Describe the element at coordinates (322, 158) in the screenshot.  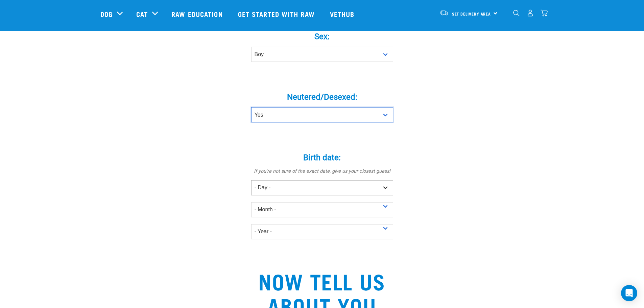
I see `label: Birth date:` at that location.